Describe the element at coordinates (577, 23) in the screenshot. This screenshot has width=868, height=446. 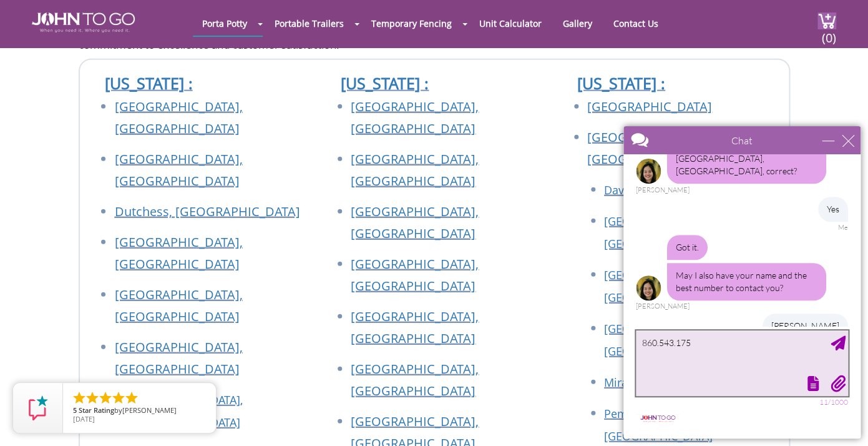
I see `a: Gallery` at that location.